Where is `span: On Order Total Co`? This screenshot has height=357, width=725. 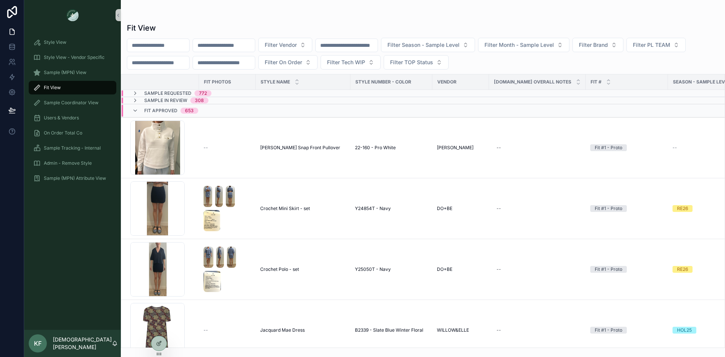
span: On Order Total Co is located at coordinates (63, 133).